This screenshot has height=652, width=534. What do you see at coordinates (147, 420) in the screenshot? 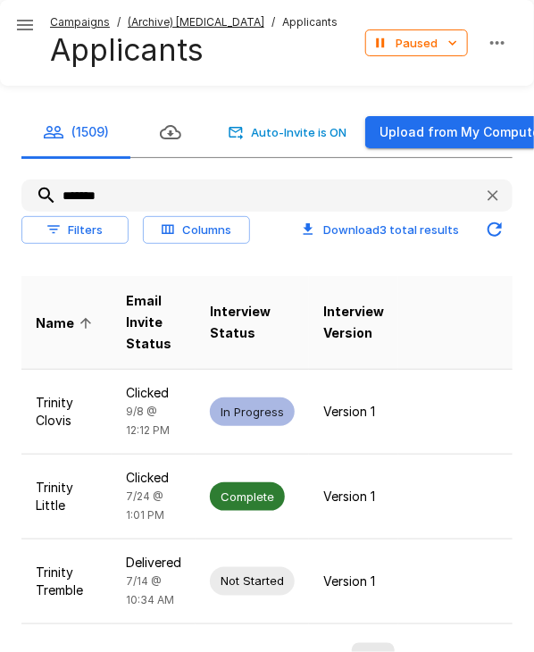
I see `span: 9/8 @ 12:12 PM` at bounding box center [147, 420].